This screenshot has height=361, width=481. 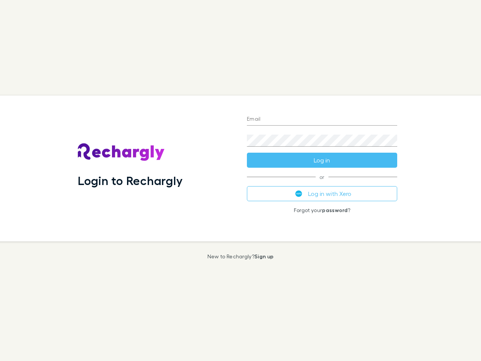 What do you see at coordinates (322, 160) in the screenshot?
I see `button: Log in` at bounding box center [322, 160].